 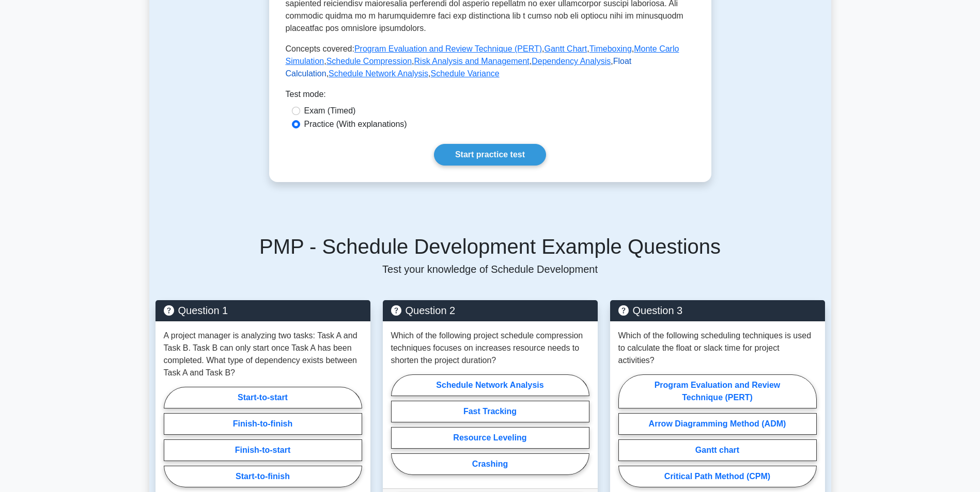 I want to click on p: Which of the following scheduling techniques is used to calculate the float or slack time for pro..., so click(x=717, y=349).